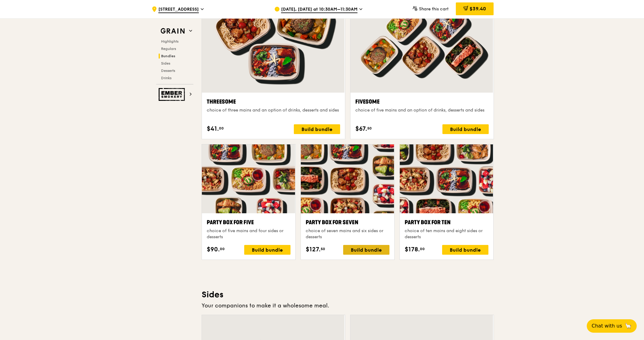 The width and height of the screenshot is (644, 340). I want to click on span: $127., so click(313, 250).